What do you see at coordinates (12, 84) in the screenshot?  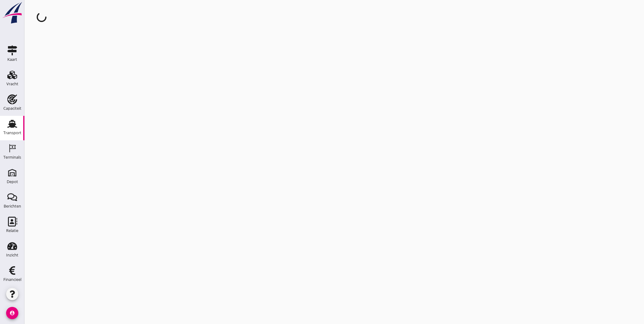 I see `div: Vracht` at bounding box center [12, 84].